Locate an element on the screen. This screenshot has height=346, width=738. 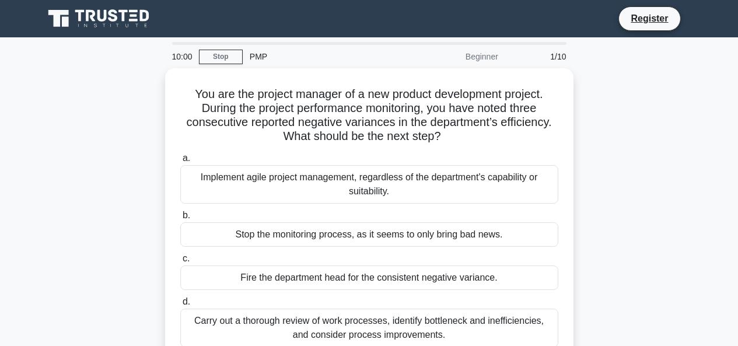
div: Fire the department head for the consistent negative variance. is located at coordinates (369, 278).